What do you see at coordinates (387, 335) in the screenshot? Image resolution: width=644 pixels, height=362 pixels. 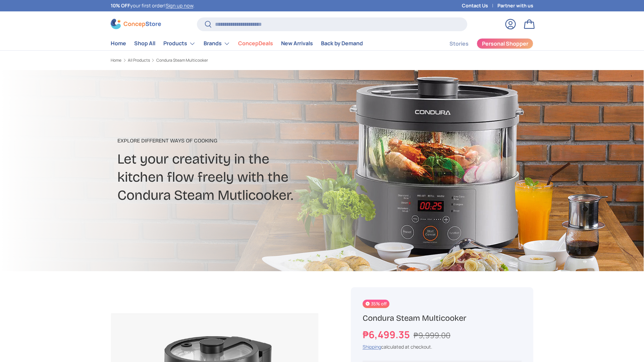 I see `strong: ₱6,499.35` at bounding box center [387, 335].